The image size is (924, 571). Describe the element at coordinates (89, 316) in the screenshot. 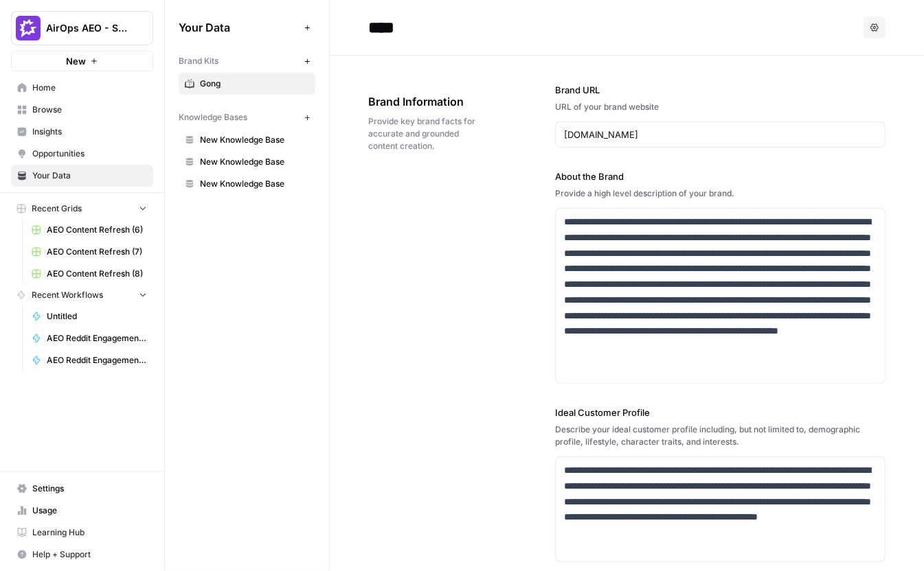

I see `a: Untitled` at that location.